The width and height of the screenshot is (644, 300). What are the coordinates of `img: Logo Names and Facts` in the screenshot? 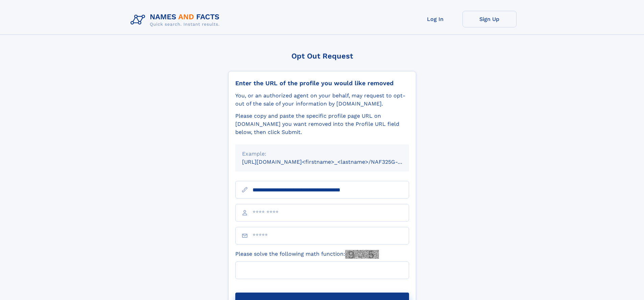 It's located at (177, 20).